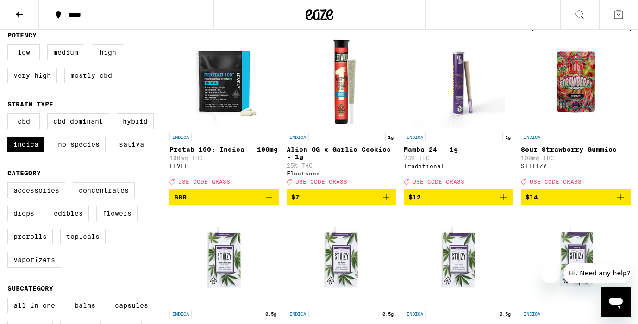 The height and width of the screenshot is (324, 638). What do you see at coordinates (459, 259) in the screenshot?
I see `img: STIIIZY - OG - SFV OG - 0.5g` at bounding box center [459, 259].